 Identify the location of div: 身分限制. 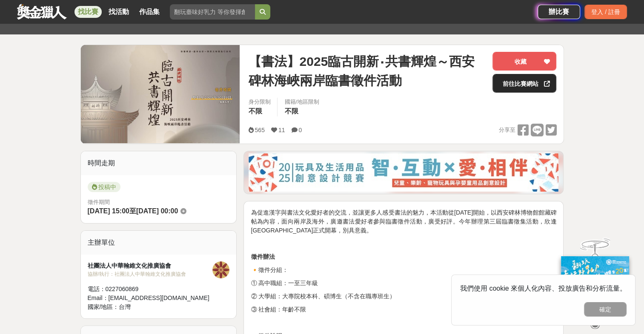
(259, 102).